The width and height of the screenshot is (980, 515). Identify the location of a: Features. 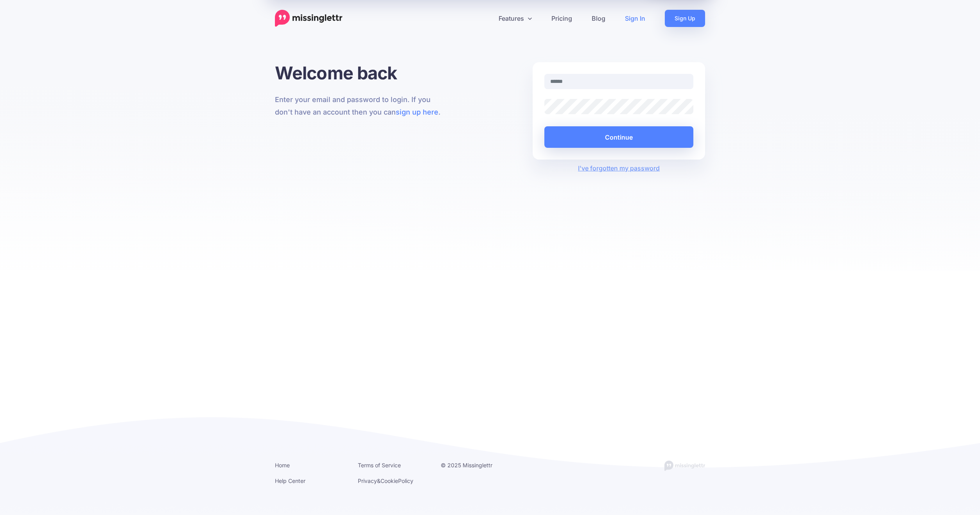
(515, 18).